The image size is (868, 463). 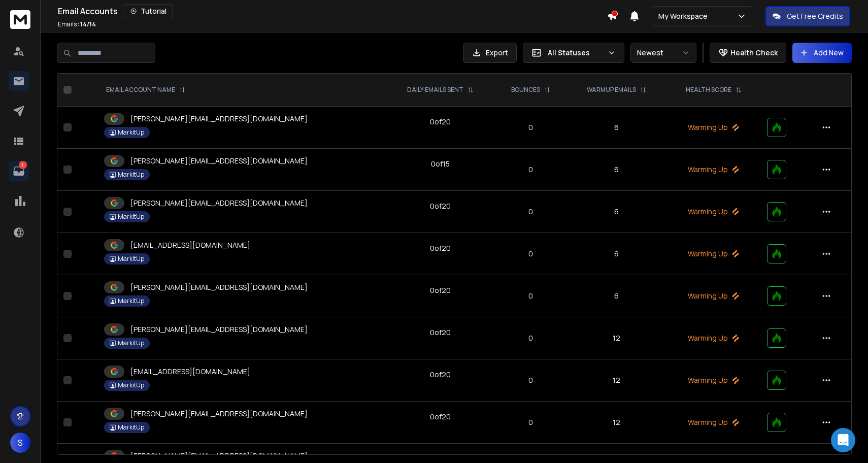 What do you see at coordinates (822, 53) in the screenshot?
I see `button: Add New` at bounding box center [822, 53].